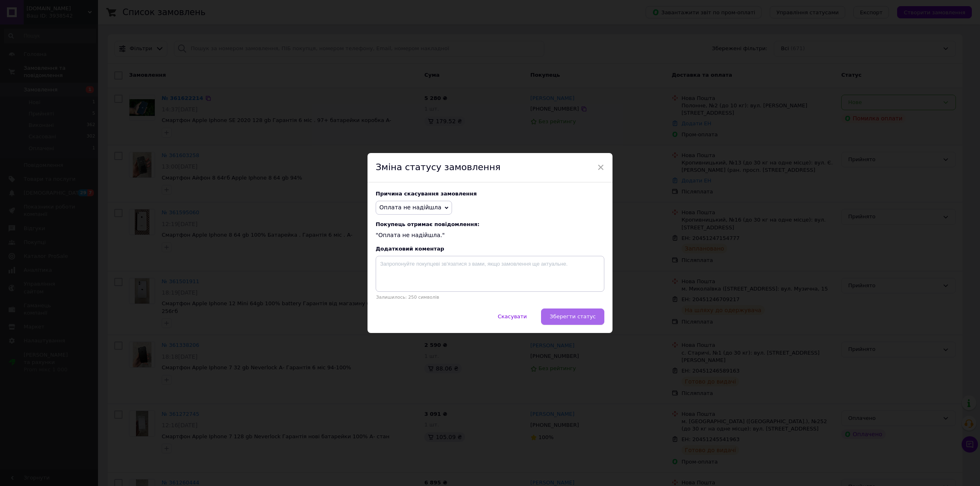  Describe the element at coordinates (490, 194) in the screenshot. I see `div: Причина скасування замовлення` at that location.